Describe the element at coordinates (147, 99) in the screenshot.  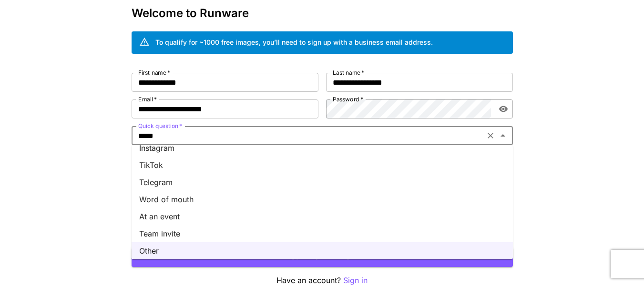
I see `label: Email` at that location.